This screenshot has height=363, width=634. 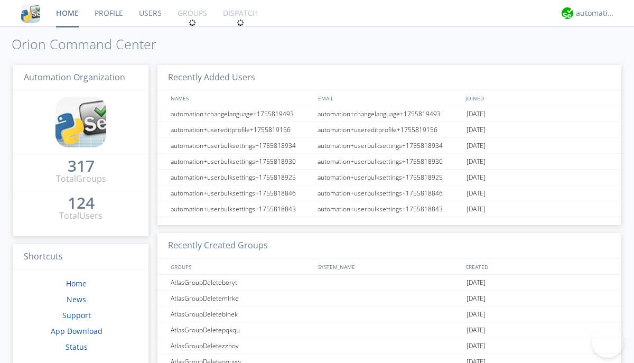 I want to click on div: JOINED, so click(x=537, y=98).